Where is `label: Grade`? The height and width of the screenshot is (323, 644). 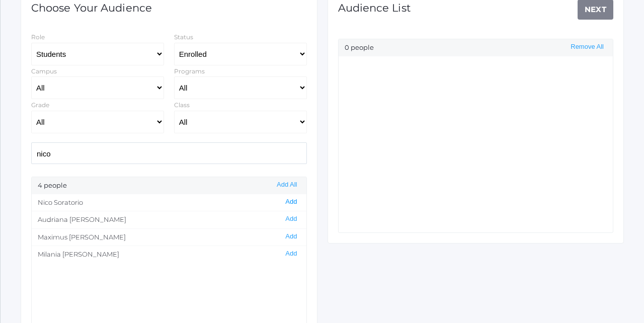
label: Grade is located at coordinates (41, 105).